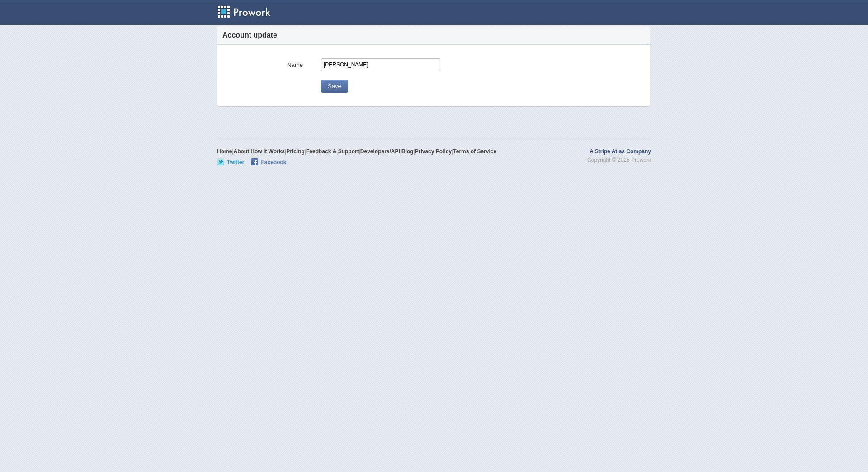 The width and height of the screenshot is (868, 472). I want to click on input: What do you want to be called?, so click(381, 65).